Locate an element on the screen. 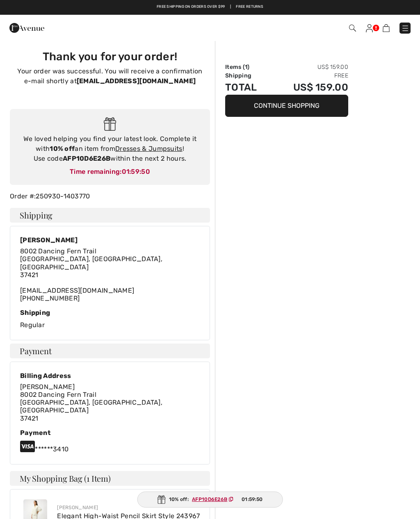 The height and width of the screenshot is (519, 420). div: We loved helping you find your latest look. Complete it with an item from ! Use code within the n... is located at coordinates (110, 149).